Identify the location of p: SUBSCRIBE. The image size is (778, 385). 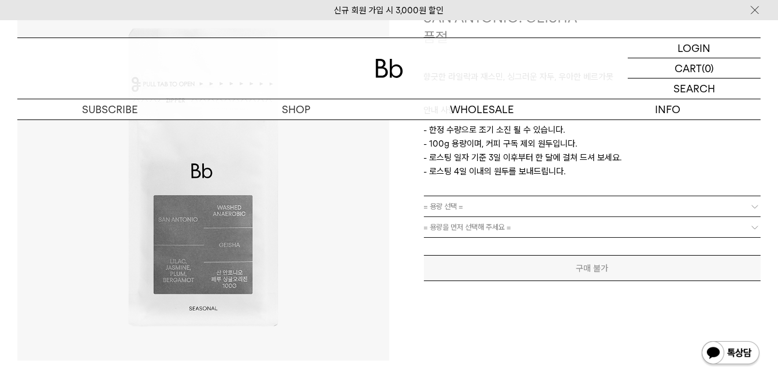
(110, 109).